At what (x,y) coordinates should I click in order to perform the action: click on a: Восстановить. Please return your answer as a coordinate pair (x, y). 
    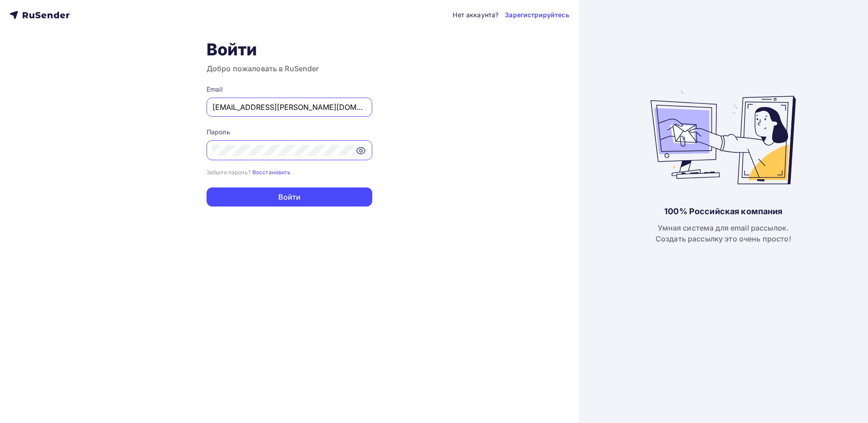
    Looking at the image, I should click on (272, 172).